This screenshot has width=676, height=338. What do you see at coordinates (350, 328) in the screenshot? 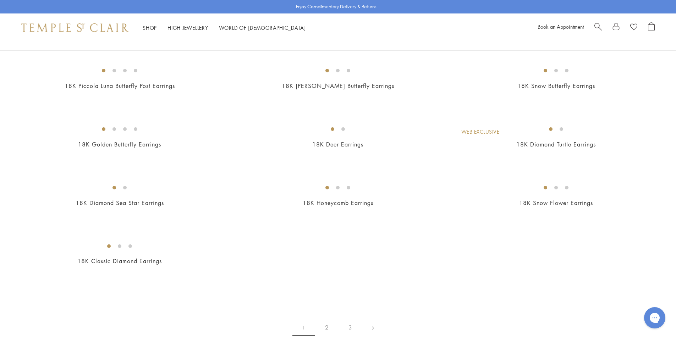
I see `a: 3` at bounding box center [350, 328].